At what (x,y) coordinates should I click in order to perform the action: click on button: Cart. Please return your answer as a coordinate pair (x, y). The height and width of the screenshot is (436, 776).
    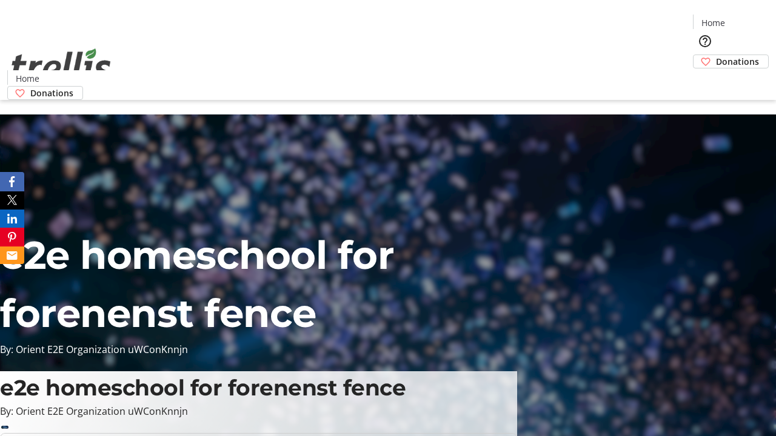
    Looking at the image, I should click on (705, 81).